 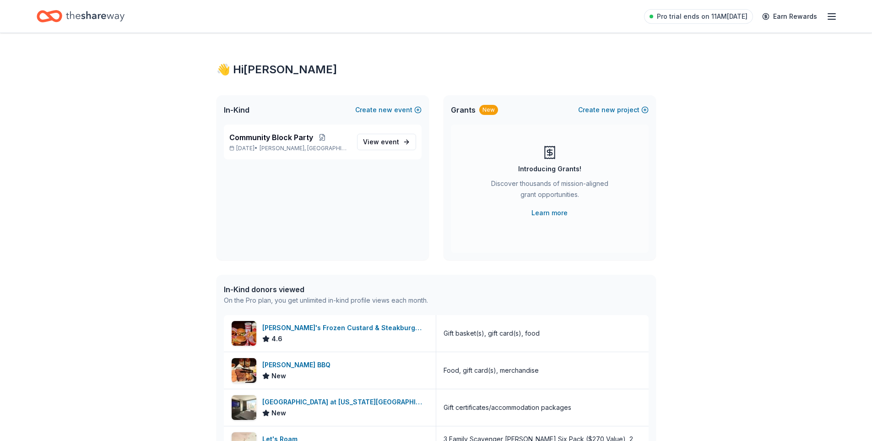 I want to click on span: Grants, so click(x=463, y=110).